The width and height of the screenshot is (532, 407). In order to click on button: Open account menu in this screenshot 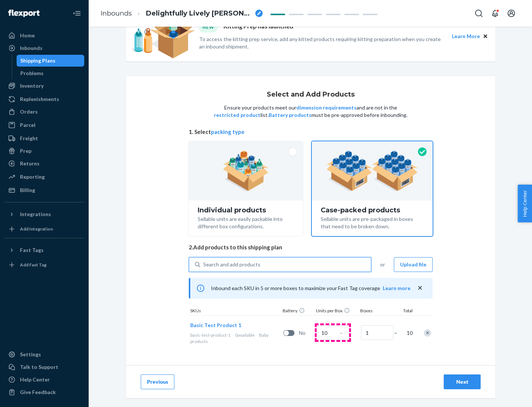, I will do `click(511, 13)`.